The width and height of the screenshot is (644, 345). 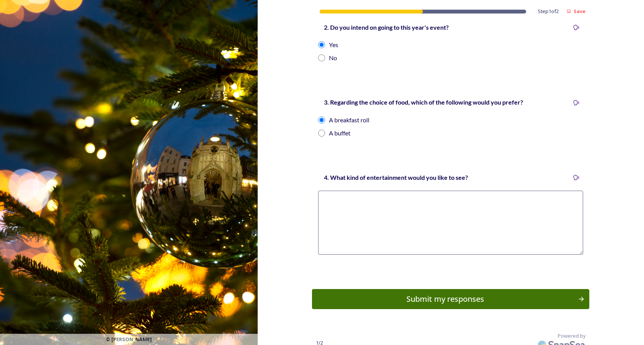 I want to click on span: Powered by, so click(x=572, y=336).